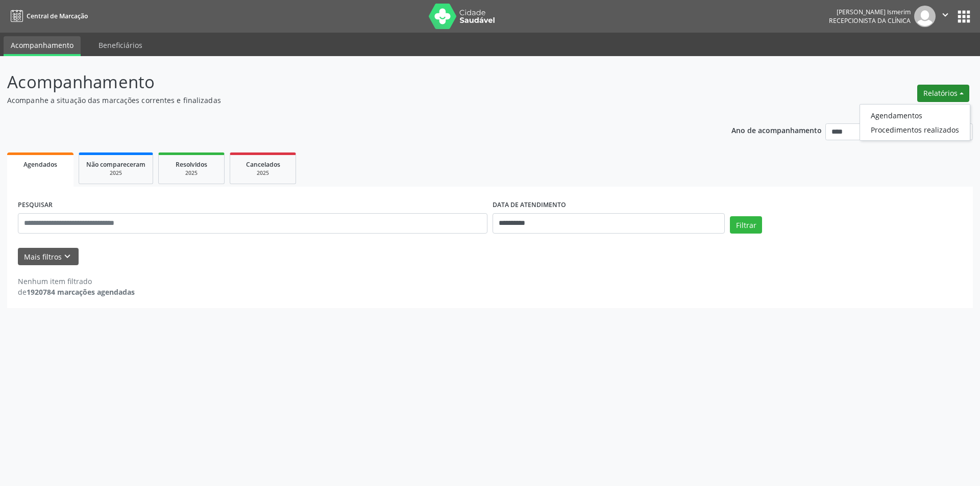  I want to click on a: Acompanhamento, so click(42, 46).